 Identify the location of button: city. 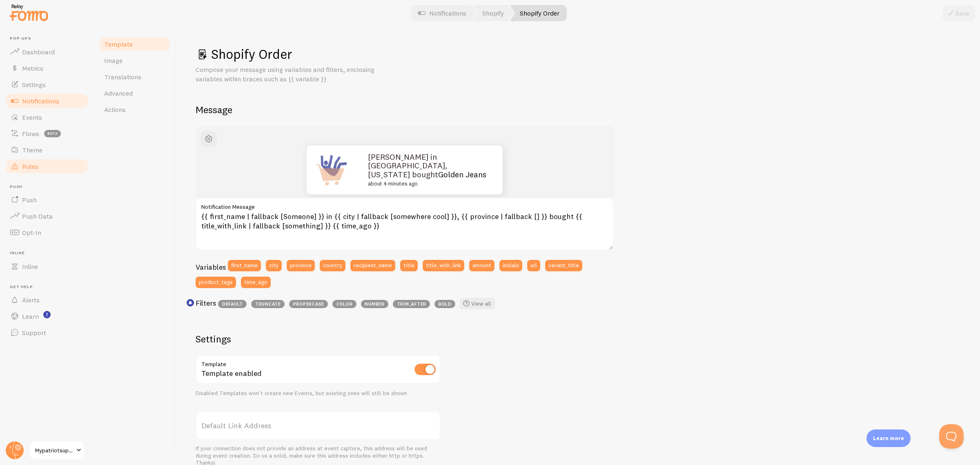
(274, 266).